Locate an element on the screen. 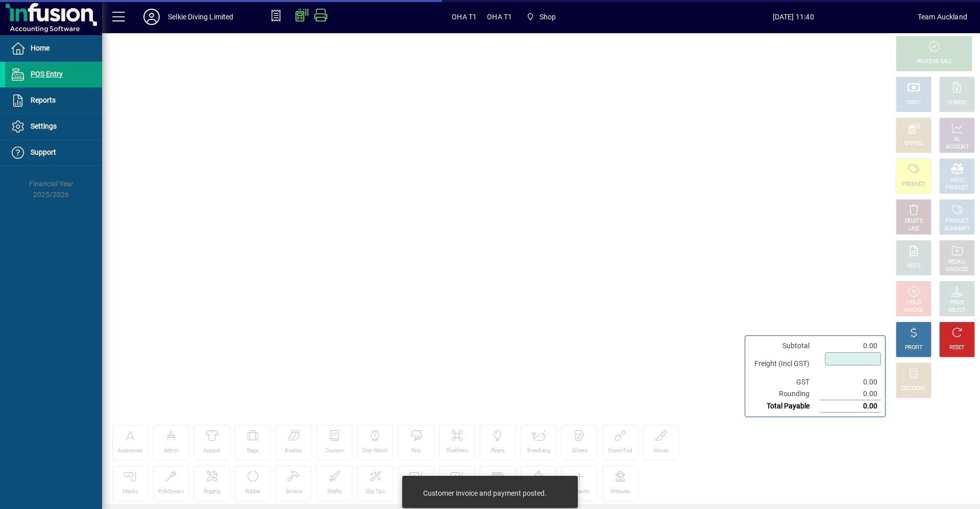 The image size is (980, 509). div: RECALL is located at coordinates (957, 262).